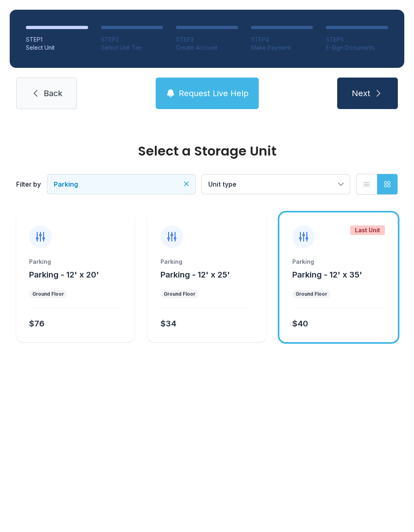 This screenshot has height=532, width=414. What do you see at coordinates (53, 93) in the screenshot?
I see `span: Back` at bounding box center [53, 93].